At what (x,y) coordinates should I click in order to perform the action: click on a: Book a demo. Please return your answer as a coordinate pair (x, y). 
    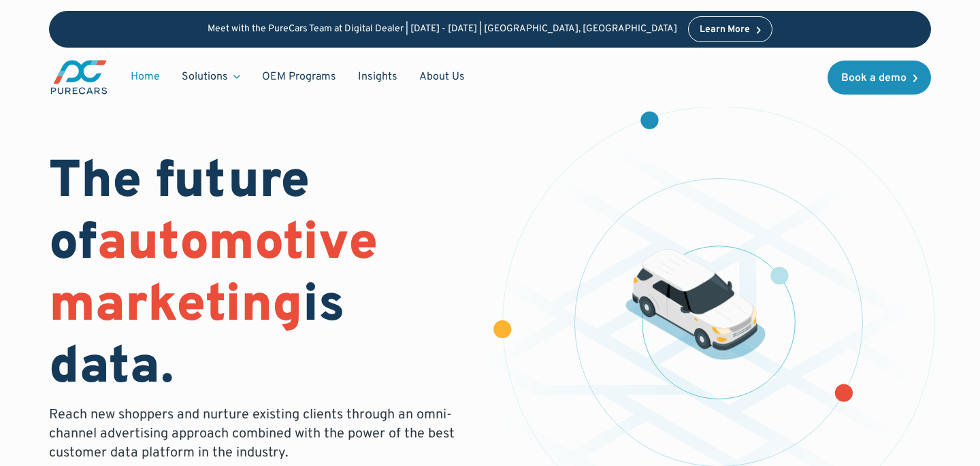
    Looking at the image, I should click on (879, 77).